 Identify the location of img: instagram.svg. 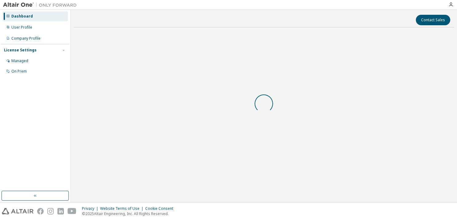
(50, 211).